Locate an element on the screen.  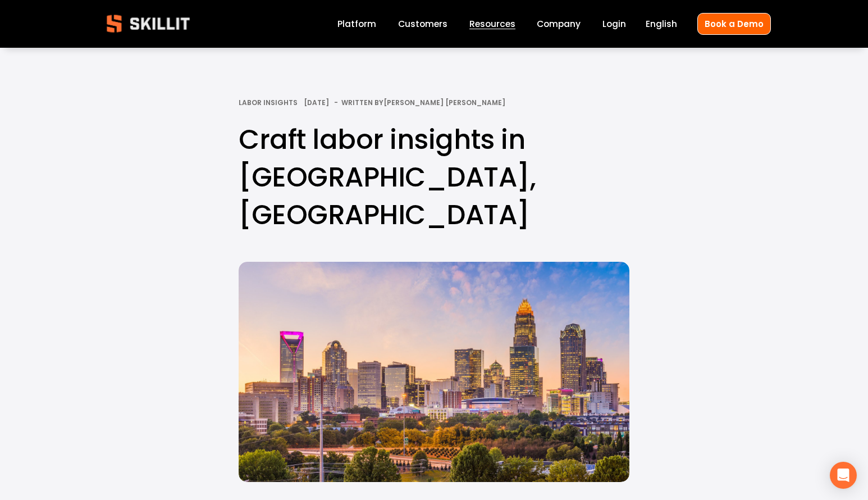
span: Resources is located at coordinates (493, 24).